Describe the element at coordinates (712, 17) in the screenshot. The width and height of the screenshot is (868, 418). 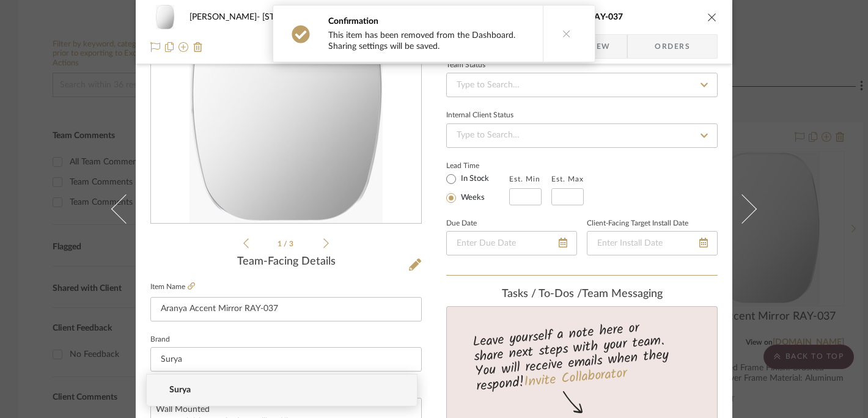
I see `button: close` at that location.